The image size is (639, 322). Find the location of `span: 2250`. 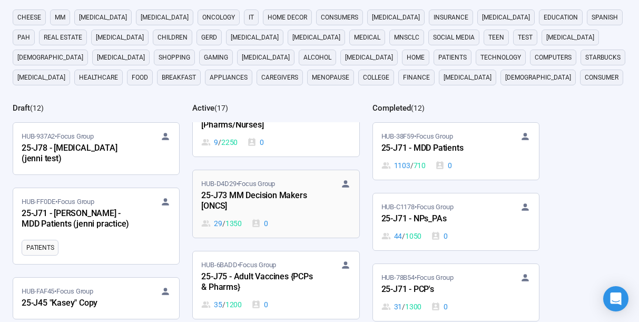

span: 2250 is located at coordinates (229, 142).